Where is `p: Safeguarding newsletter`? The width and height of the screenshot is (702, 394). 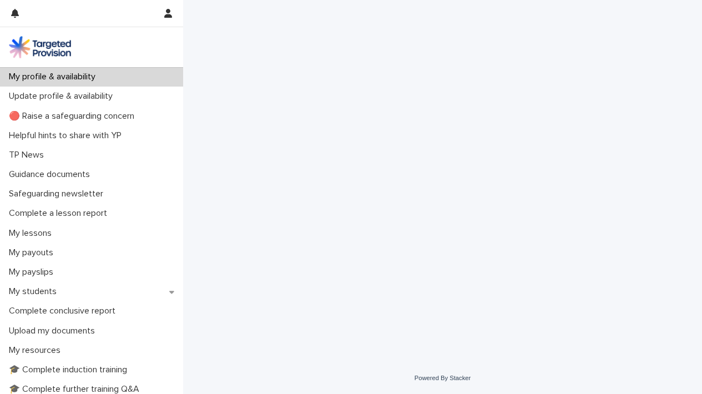
p: Safeguarding newsletter is located at coordinates (58, 194).